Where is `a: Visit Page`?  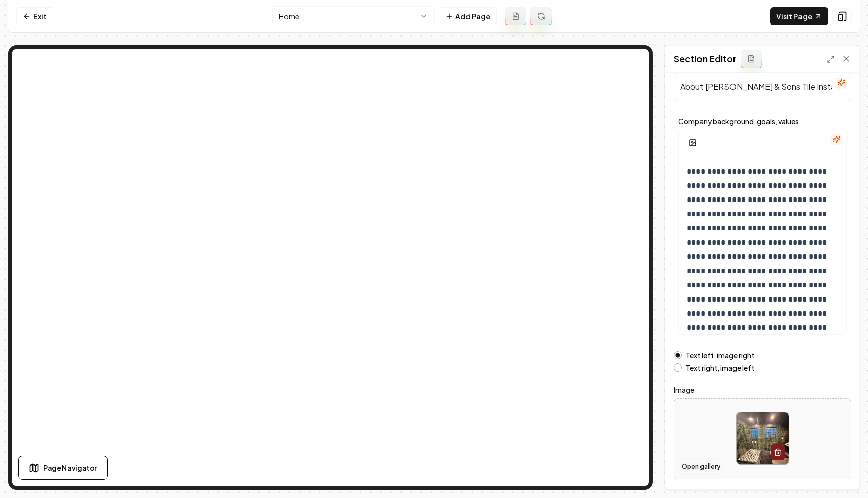
a: Visit Page is located at coordinates (799, 16).